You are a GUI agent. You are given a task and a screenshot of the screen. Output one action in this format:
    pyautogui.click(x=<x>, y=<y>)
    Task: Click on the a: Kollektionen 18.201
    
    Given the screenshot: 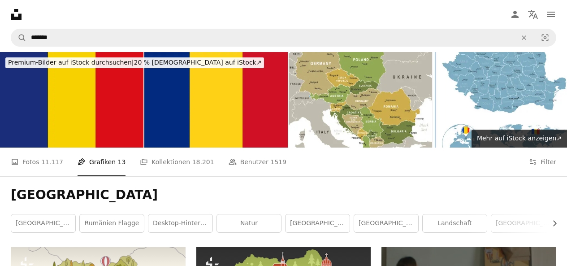 What is the action you would take?
    pyautogui.click(x=177, y=162)
    